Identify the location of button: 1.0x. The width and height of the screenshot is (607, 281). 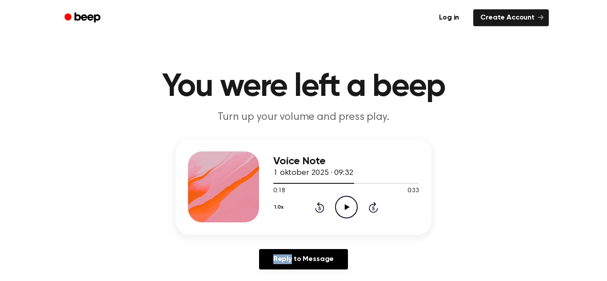
(280, 207).